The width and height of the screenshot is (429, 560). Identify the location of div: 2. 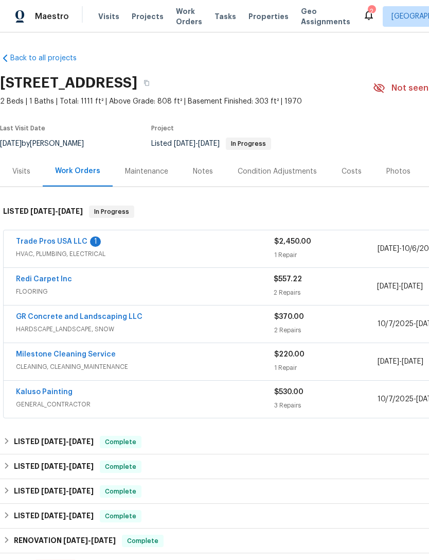
(372, 11).